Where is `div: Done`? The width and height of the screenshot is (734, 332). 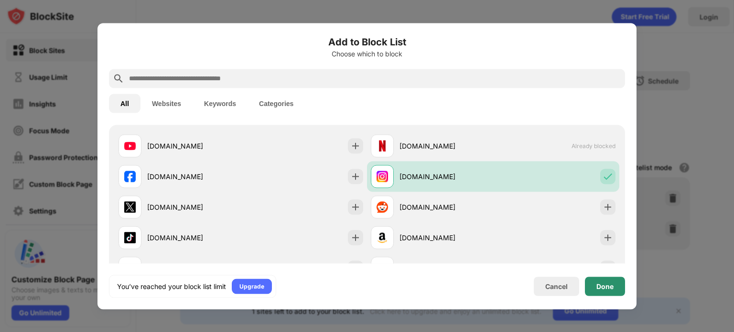
div: Done is located at coordinates (605, 286).